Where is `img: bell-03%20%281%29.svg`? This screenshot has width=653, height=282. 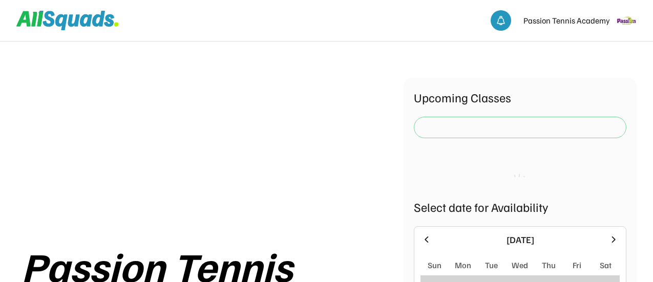
img: bell-03%20%281%29.svg is located at coordinates (501, 20).